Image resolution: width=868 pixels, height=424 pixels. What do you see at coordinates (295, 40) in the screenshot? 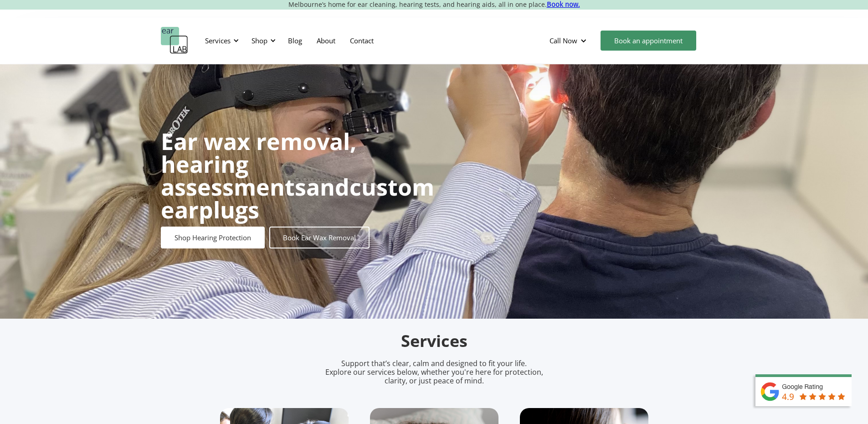
I see `a: Blog` at bounding box center [295, 40].